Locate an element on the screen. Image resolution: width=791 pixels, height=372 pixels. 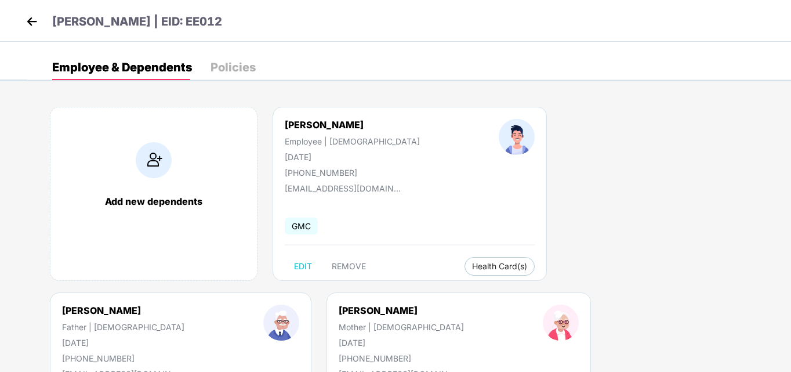
span: Health Card(s) is located at coordinates (499, 266).